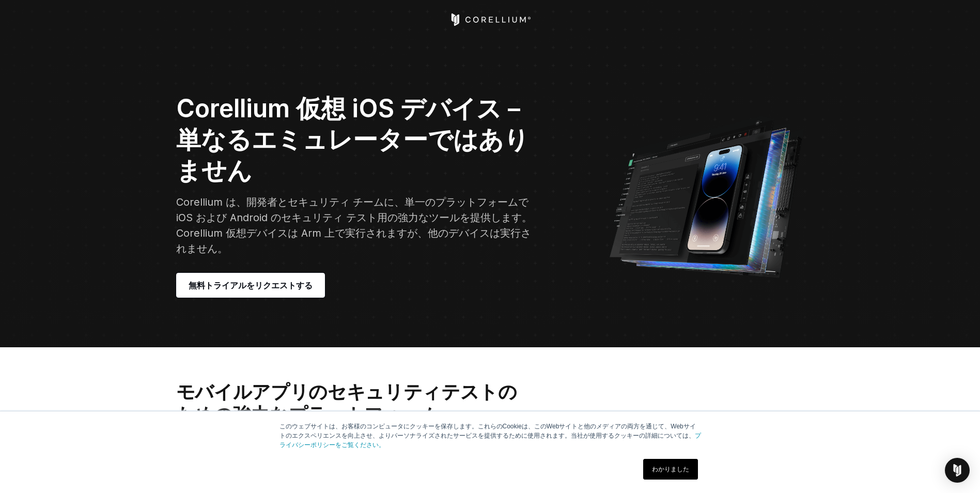 This screenshot has height=493, width=980. What do you see at coordinates (250, 286) in the screenshot?
I see `a: 無料トライアルをリクエストする` at bounding box center [250, 286].